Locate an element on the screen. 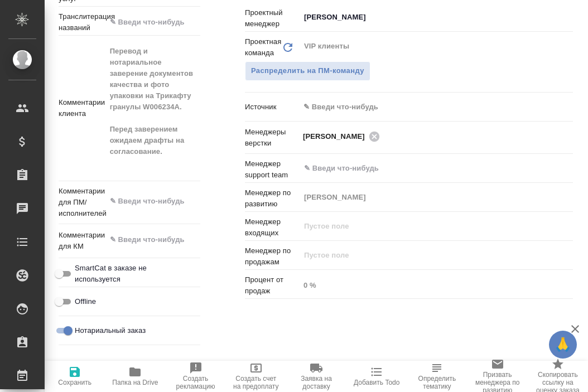 This screenshot has width=588, height=392. button: Распределить на ПМ-команду is located at coordinates (307, 71).